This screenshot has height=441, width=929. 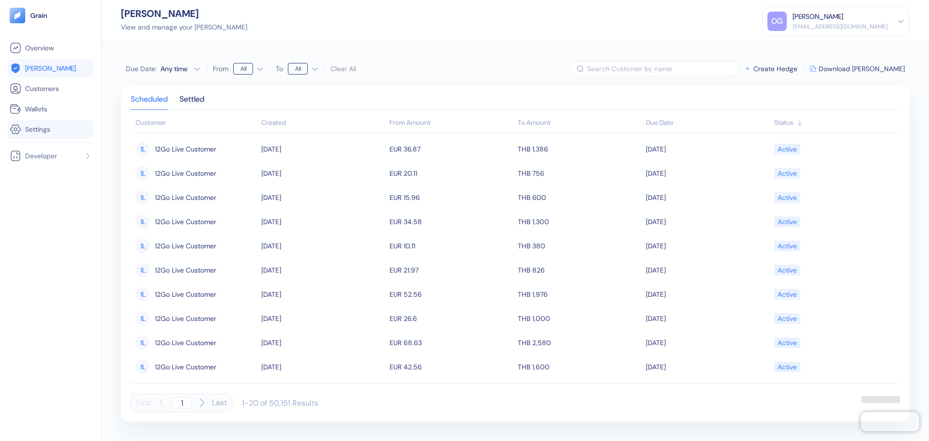 I want to click on td: THB 2,580, so click(x=579, y=343).